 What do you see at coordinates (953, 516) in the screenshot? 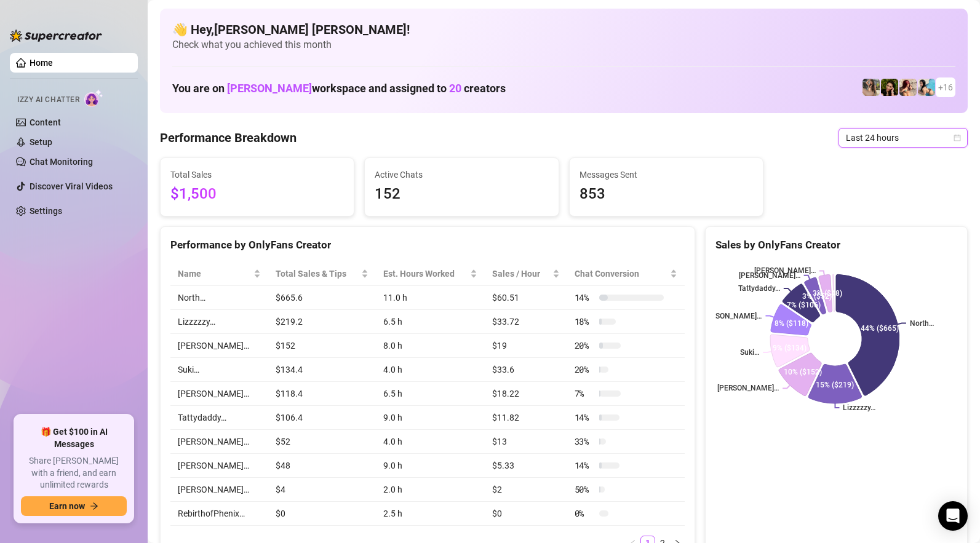
I see `div: Open Intercom Messenger` at bounding box center [953, 516].